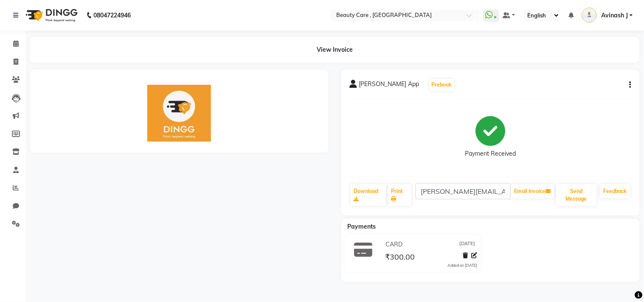  What do you see at coordinates (112, 15) in the screenshot?
I see `b: 08047224946` at bounding box center [112, 15].